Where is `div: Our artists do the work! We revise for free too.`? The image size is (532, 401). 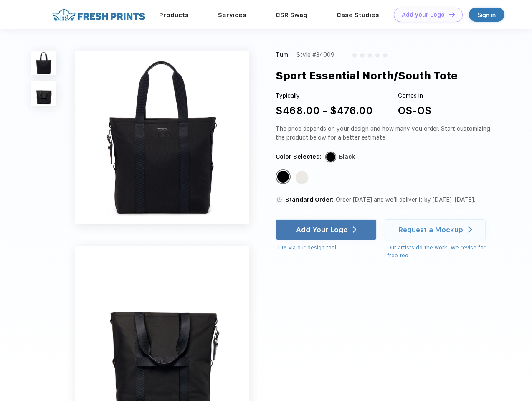 div: Our artists do the work! We revise for free too. is located at coordinates (440, 251).